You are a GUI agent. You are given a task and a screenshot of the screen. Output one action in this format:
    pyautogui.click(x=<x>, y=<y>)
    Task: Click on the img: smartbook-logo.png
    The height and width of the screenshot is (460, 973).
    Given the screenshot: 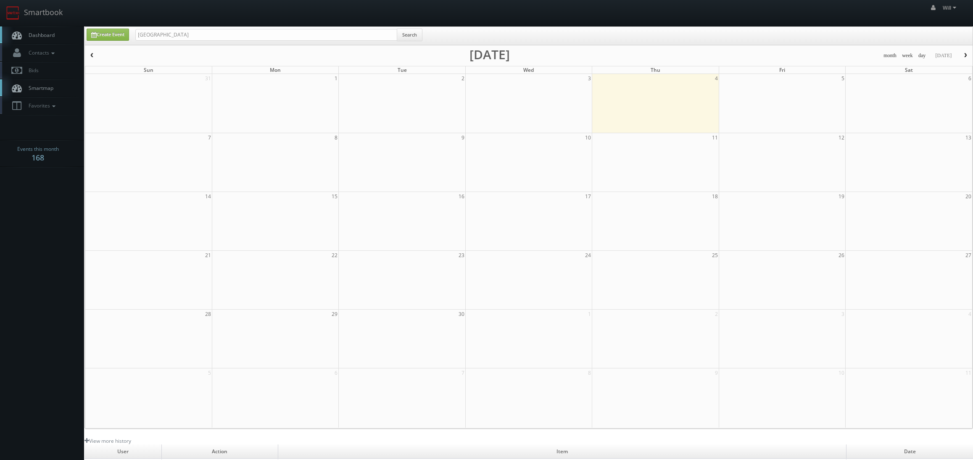 What is the action you would take?
    pyautogui.click(x=13, y=13)
    